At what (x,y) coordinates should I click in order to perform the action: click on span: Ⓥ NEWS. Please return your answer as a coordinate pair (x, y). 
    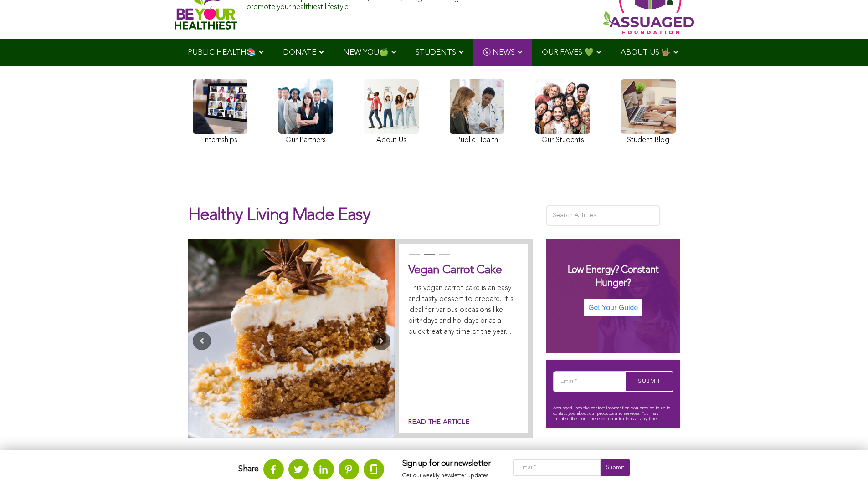
    Looking at the image, I should click on (499, 52).